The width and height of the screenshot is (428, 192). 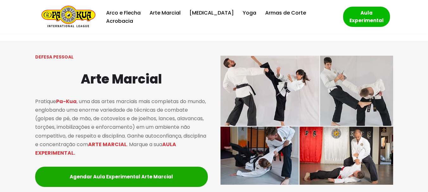 I want to click on strong: DEFESA PESSOAL, so click(x=54, y=57).